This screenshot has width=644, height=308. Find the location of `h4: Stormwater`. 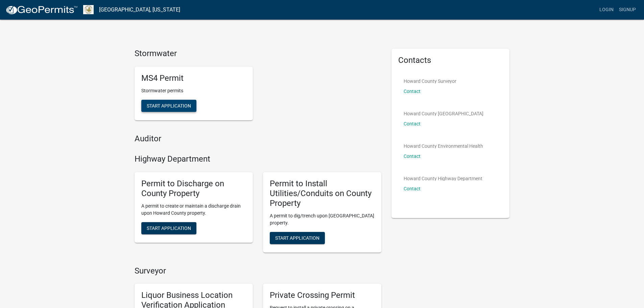

h4: Stormwater is located at coordinates (258, 53).